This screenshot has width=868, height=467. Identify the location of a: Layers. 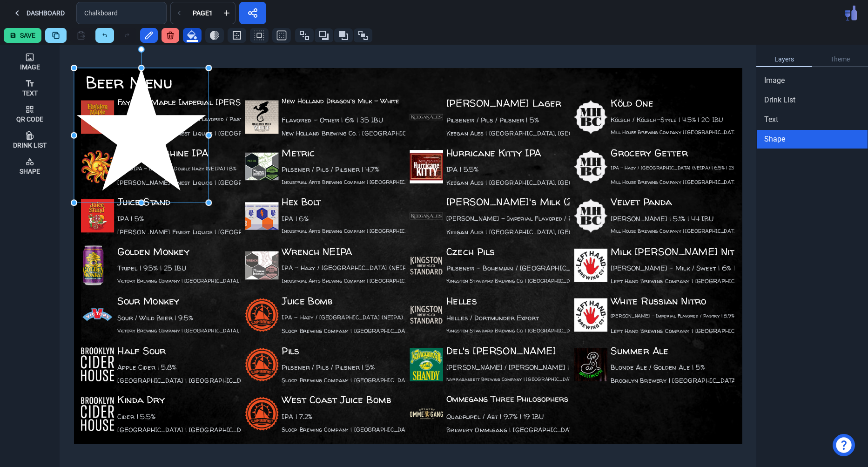
(784, 59).